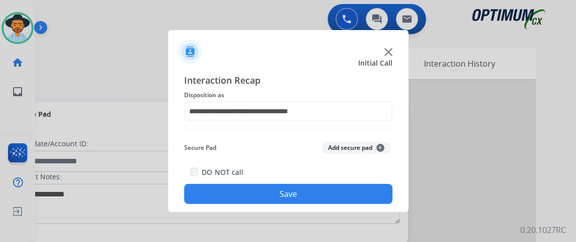  I want to click on span: Initial Call, so click(375, 63).